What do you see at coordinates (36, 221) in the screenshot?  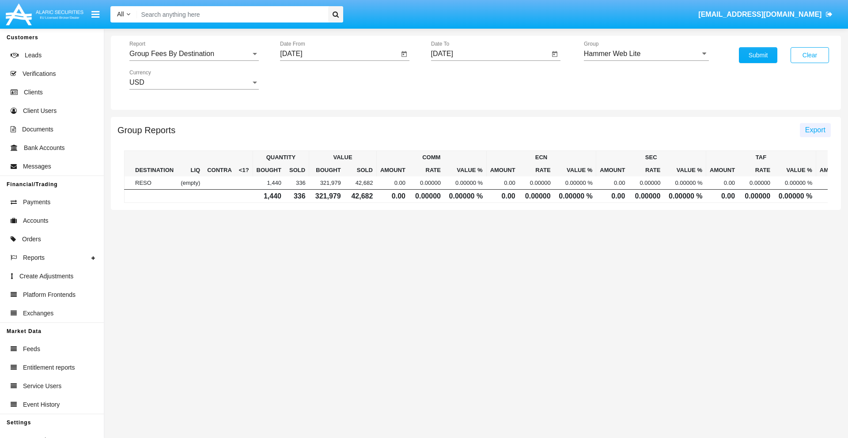 I see `span: Accounts` at bounding box center [36, 221].